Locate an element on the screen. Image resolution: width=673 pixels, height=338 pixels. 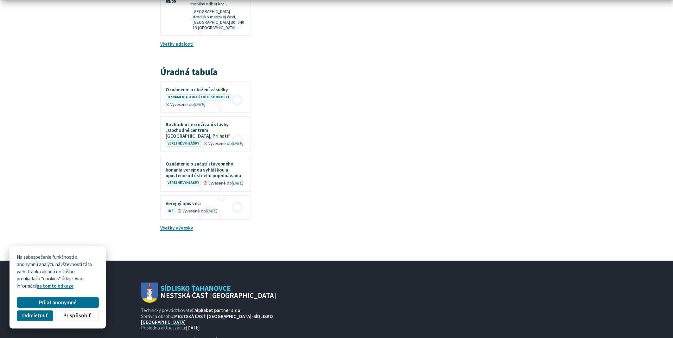
a: Všetky udalosti is located at coordinates (177, 44).